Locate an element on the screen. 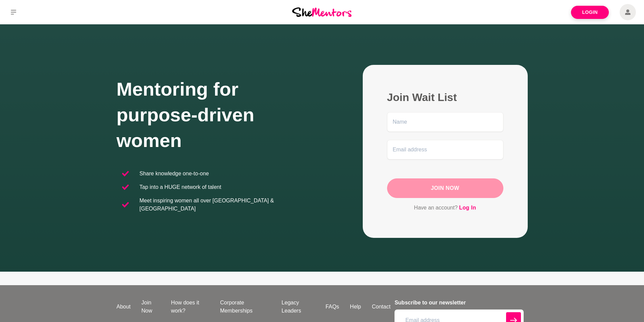 This screenshot has width=644, height=322. h2: Join Wait List is located at coordinates (445, 97).